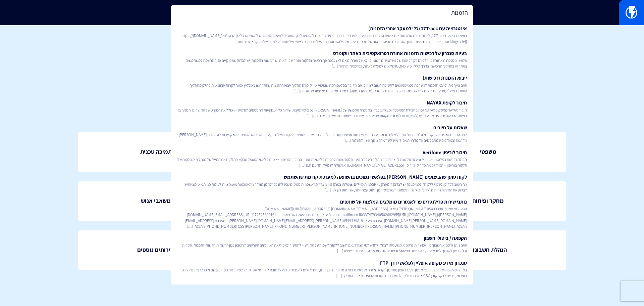  What do you see at coordinates (322, 187) in the screenshot?
I see `span: מה חשוב לבדוק ולשקף ללקוח? לפני מענה יש לבדוק דימארק / SPFכמות מיילים שנשלחו בפרק זמן מוגדר מראשכ...` at bounding box center [322, 187].